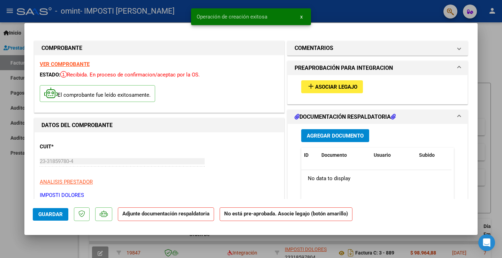  I want to click on div: PREAPROBACIÓN PARA INTEGRACION, so click(378, 89).